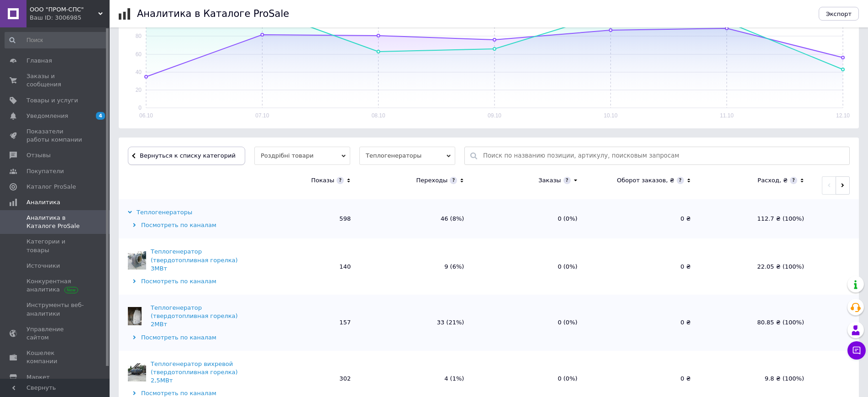 The image size is (868, 397). I want to click on td: 9 (6%), so click(417, 267).